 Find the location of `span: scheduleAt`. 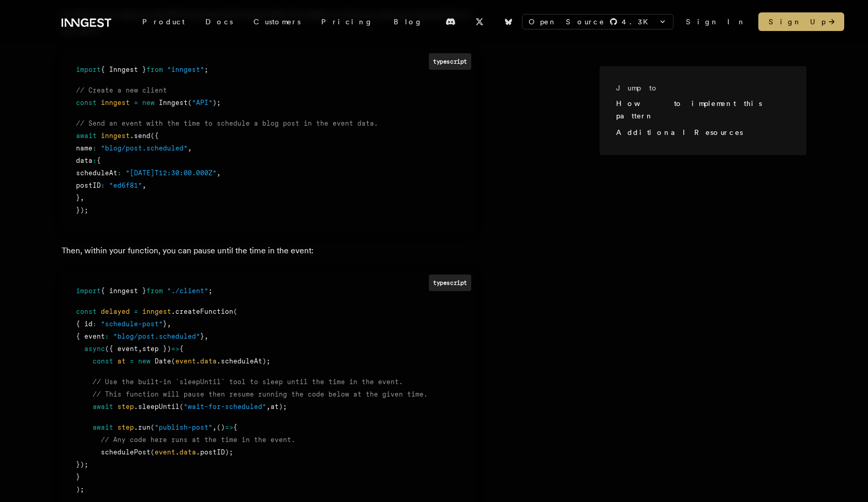

span: scheduleAt is located at coordinates (97, 173).